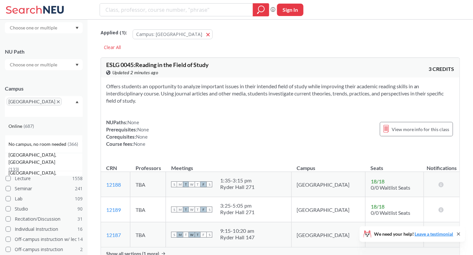 The width and height of the screenshot is (473, 255). What do you see at coordinates (413, 234) in the screenshot?
I see `span: We need your help!` at bounding box center [413, 234].